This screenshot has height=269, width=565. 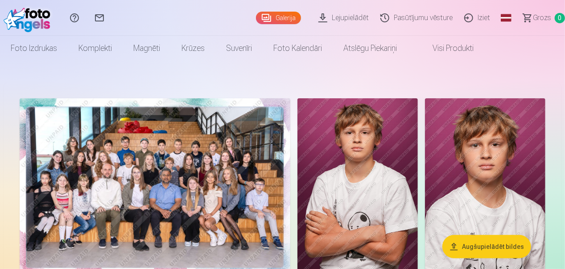 What do you see at coordinates (147, 48) in the screenshot?
I see `a: Magnēti` at bounding box center [147, 48].